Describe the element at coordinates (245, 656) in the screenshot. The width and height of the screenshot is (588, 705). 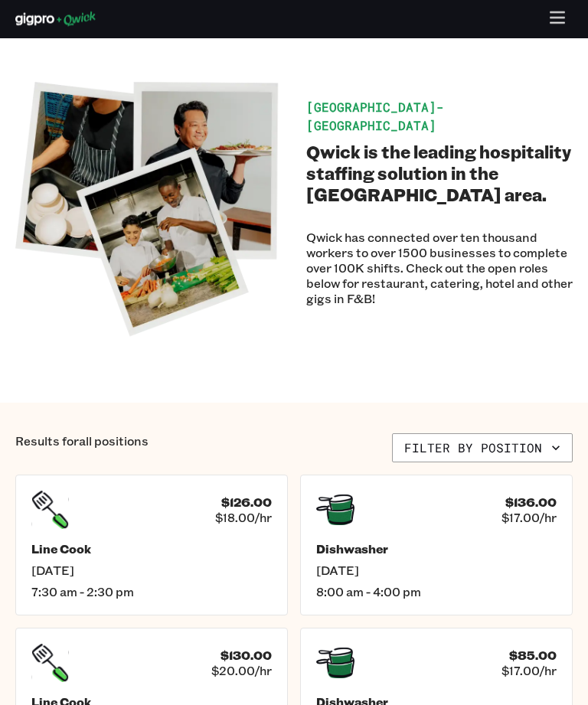
I see `h4: $130.00` at that location.